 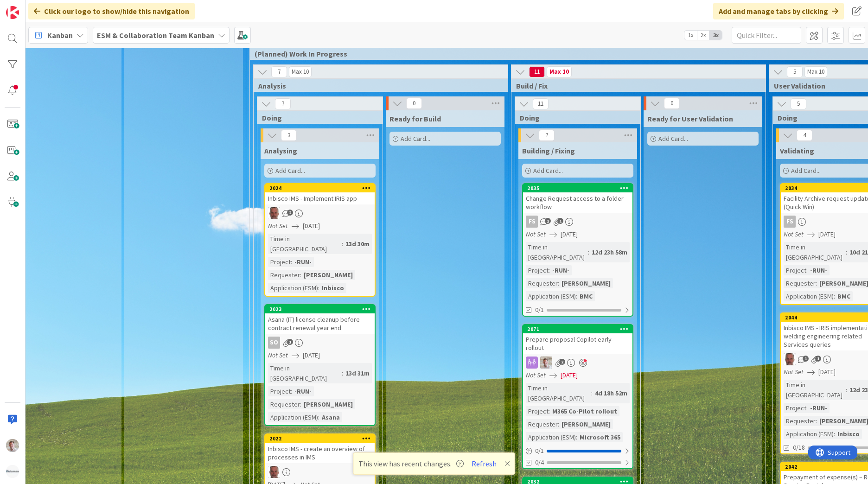 What do you see at coordinates (320, 343) in the screenshot?
I see `div: SO` at bounding box center [320, 343].